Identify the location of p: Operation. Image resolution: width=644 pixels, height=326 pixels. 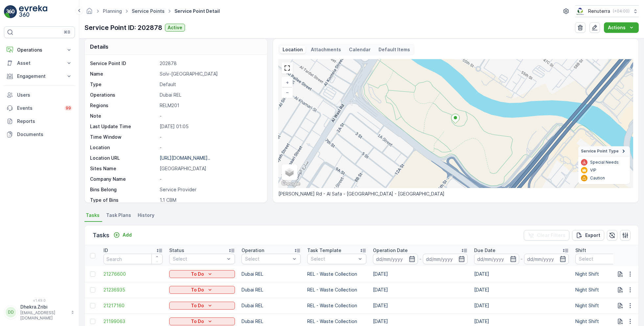
(253, 251).